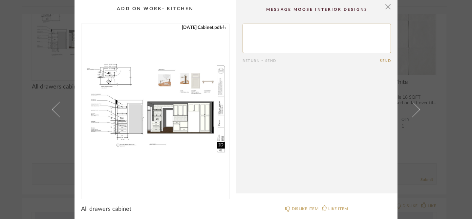 The height and width of the screenshot is (219, 472). What do you see at coordinates (338, 209) in the screenshot?
I see `div: LIKE ITEM` at bounding box center [338, 209].